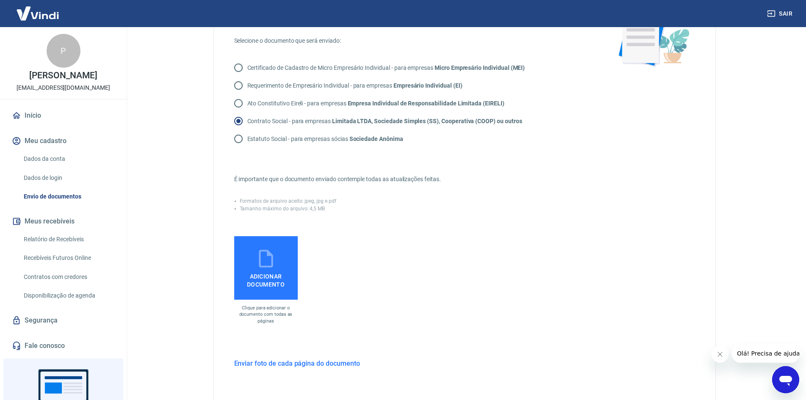 The height and width of the screenshot is (400, 806). I want to click on label: Adicionar documento, so click(266, 268).